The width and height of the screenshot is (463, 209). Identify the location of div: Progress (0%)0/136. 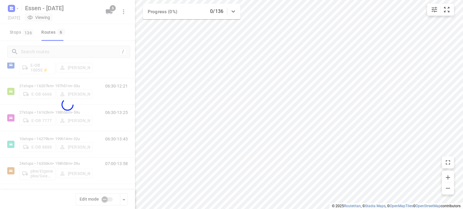
(192, 11).